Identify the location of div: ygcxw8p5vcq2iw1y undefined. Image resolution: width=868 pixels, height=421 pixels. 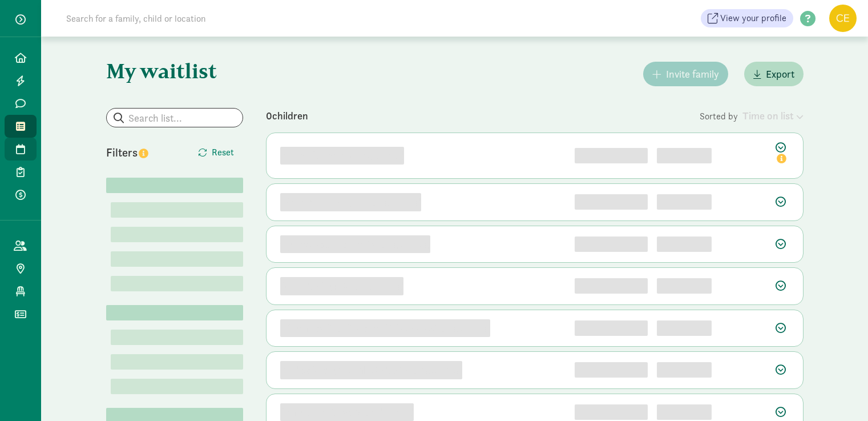
(355, 245).